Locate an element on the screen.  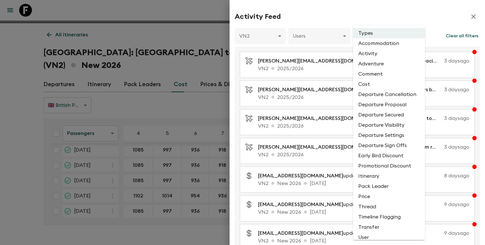
li: Thread is located at coordinates (389, 207).